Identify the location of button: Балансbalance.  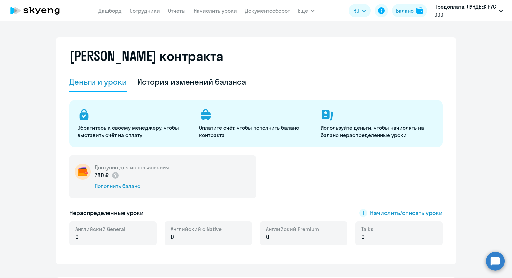
(409, 11).